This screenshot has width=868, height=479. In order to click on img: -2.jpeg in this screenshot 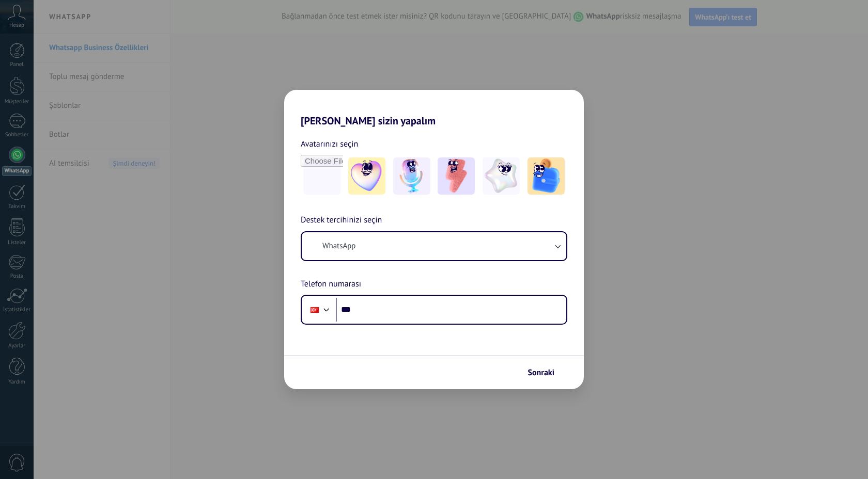, I will do `click(412, 176)`.